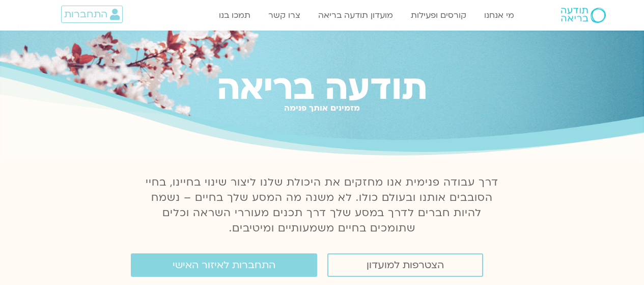  I want to click on a: צרו קשר, so click(284, 15).